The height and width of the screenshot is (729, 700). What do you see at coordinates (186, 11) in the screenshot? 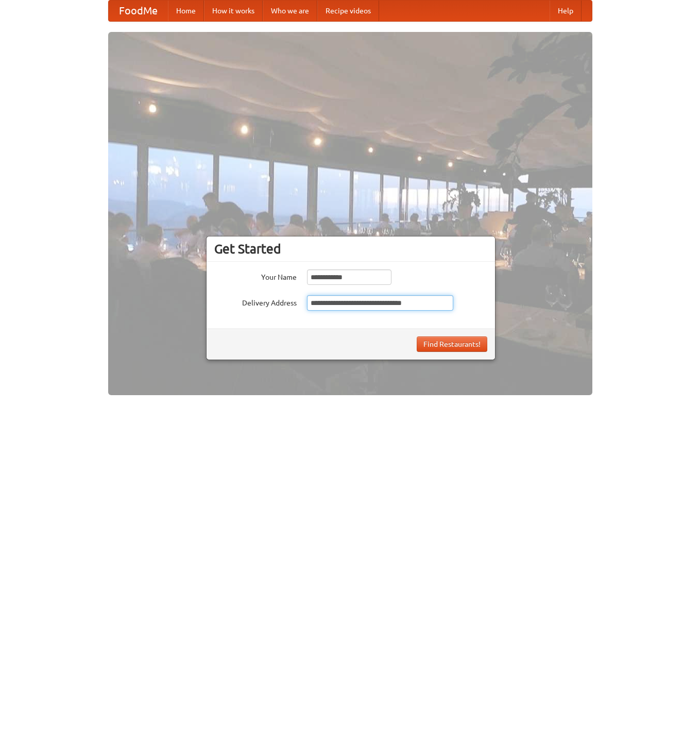
I see `a: Home` at bounding box center [186, 11].